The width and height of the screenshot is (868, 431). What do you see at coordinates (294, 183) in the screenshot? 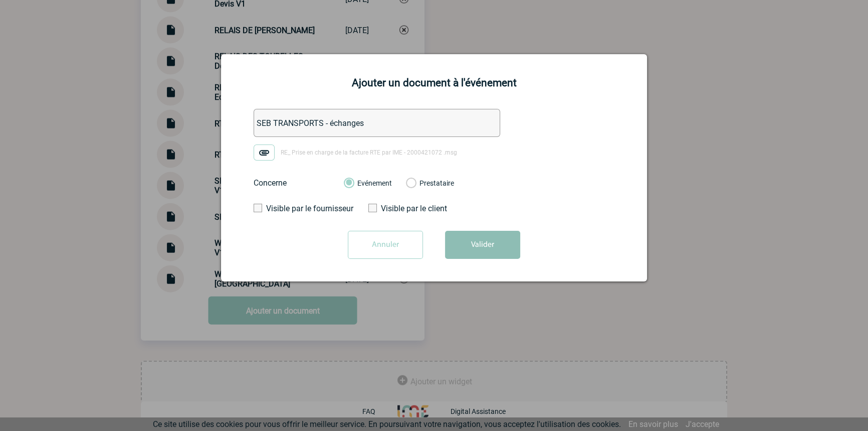
I see `label: Concerne` at bounding box center [294, 183].